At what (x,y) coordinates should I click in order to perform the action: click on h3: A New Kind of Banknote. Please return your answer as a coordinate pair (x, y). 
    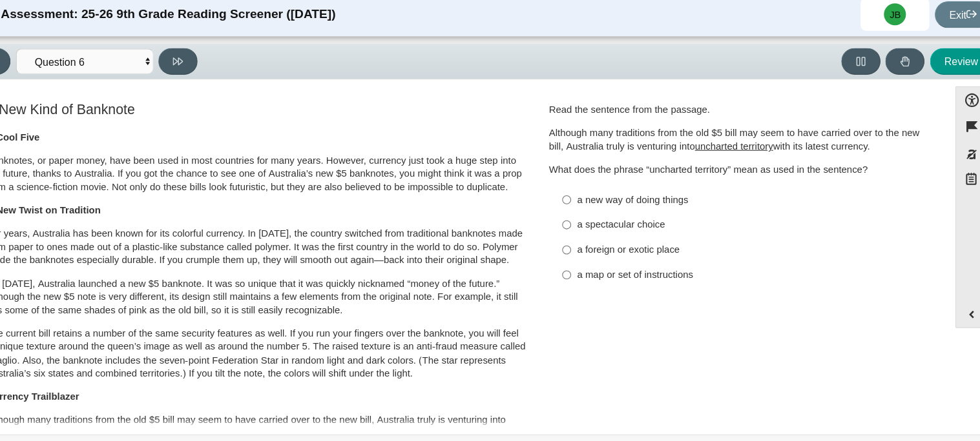
    Looking at the image, I should click on (278, 110).